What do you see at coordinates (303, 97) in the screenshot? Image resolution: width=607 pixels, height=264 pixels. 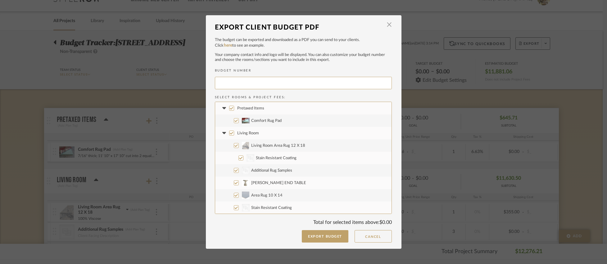 I see `h2: Select Rooms & Project Fees:` at bounding box center [303, 97].